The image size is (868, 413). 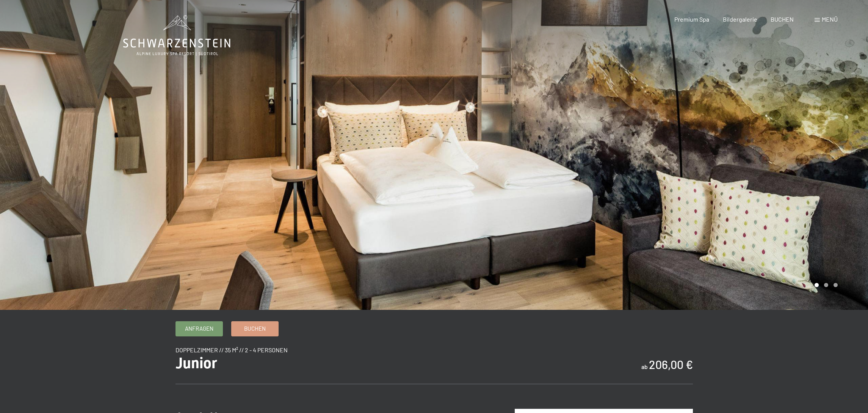 I want to click on a: Bildergalerie, so click(x=740, y=19).